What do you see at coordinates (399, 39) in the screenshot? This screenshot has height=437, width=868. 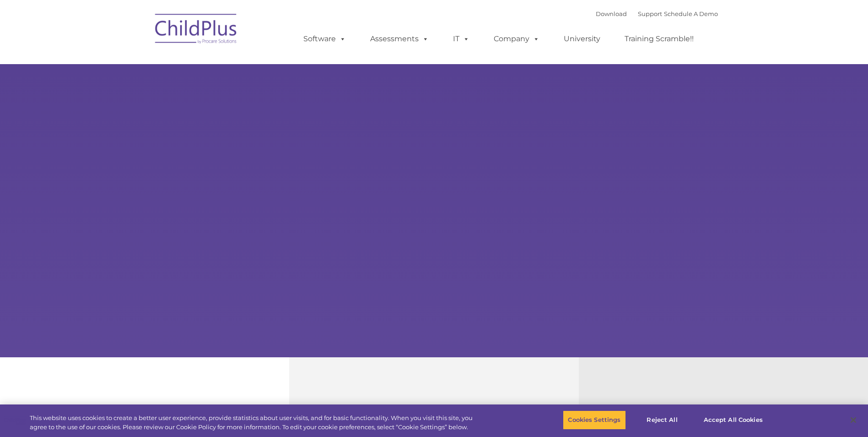 I see `a: Assessments` at bounding box center [399, 39].